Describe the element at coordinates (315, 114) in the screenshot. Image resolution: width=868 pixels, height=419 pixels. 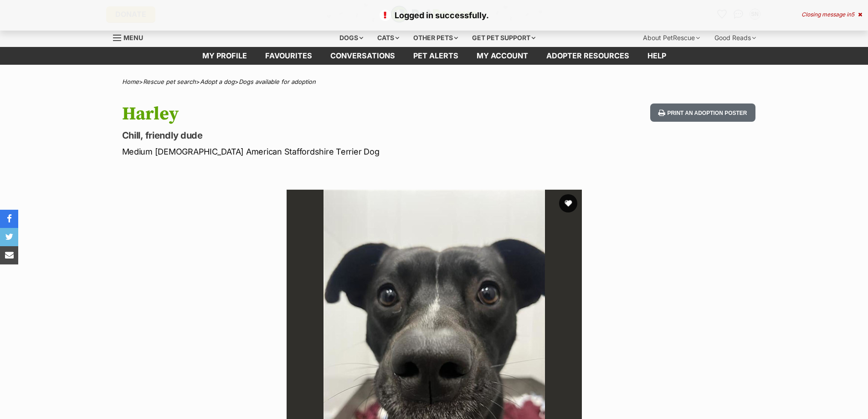
I see `h1: Harley` at that location.